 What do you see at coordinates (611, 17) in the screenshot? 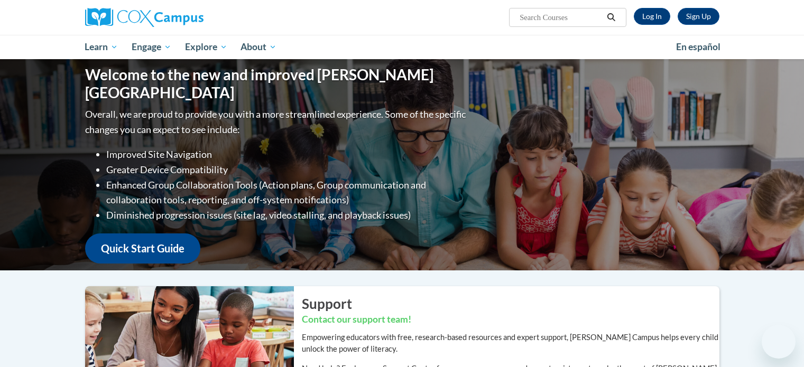
I see `button: Search` at bounding box center [611, 17].